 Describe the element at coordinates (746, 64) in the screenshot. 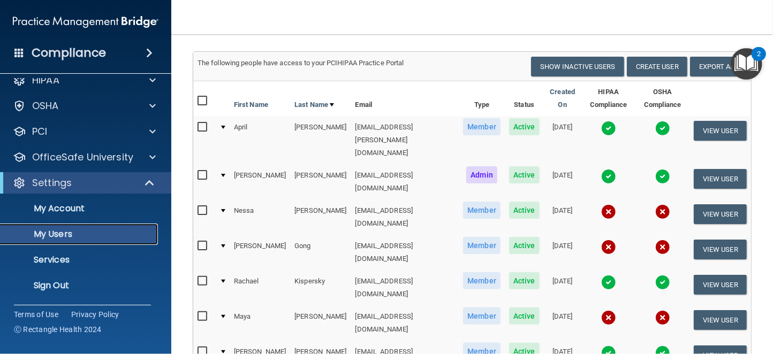

I see `button: Open Resource Center, 2 new notifications` at that location.